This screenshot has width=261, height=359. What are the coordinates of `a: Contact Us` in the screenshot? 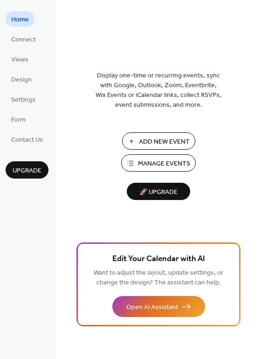 It's located at (27, 139).